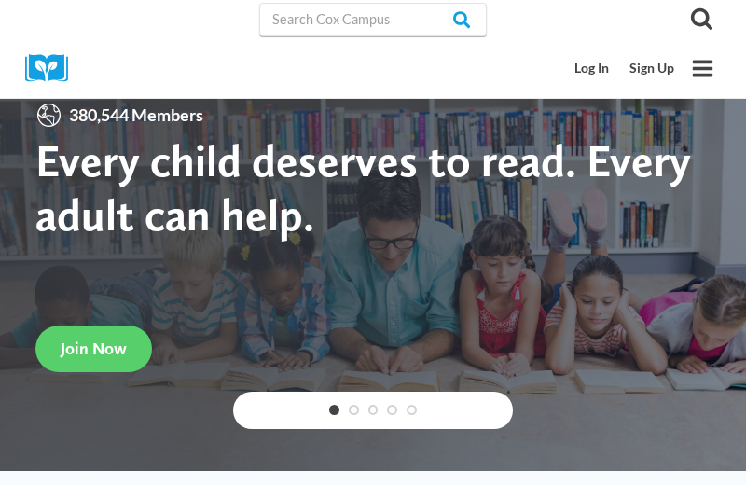 This screenshot has width=746, height=485. Describe the element at coordinates (373, 409) in the screenshot. I see `a: 3` at that location.